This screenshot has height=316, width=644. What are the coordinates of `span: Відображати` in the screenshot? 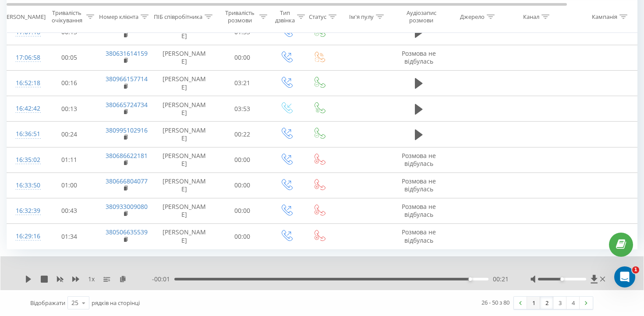 It's located at (48, 303).